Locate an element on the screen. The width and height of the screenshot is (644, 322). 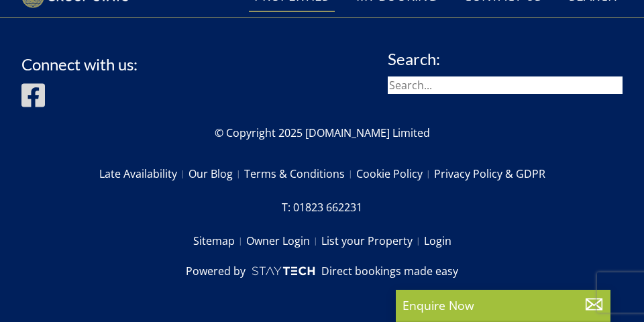
input: Search... is located at coordinates (505, 86).